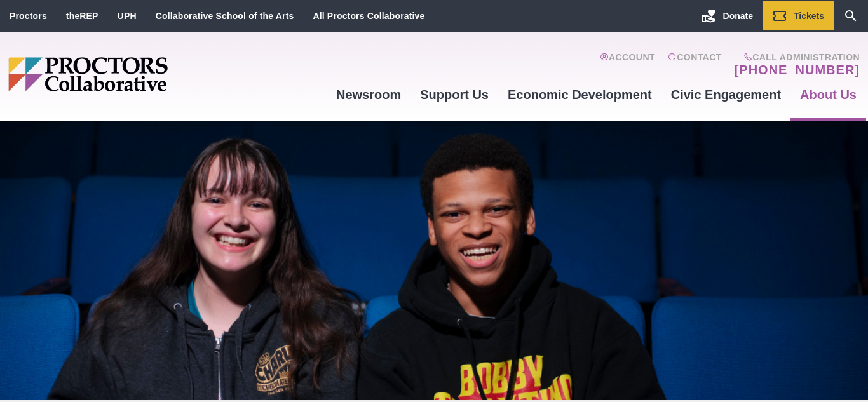 This screenshot has height=402, width=868. Describe the element at coordinates (627, 65) in the screenshot. I see `a: Account` at that location.